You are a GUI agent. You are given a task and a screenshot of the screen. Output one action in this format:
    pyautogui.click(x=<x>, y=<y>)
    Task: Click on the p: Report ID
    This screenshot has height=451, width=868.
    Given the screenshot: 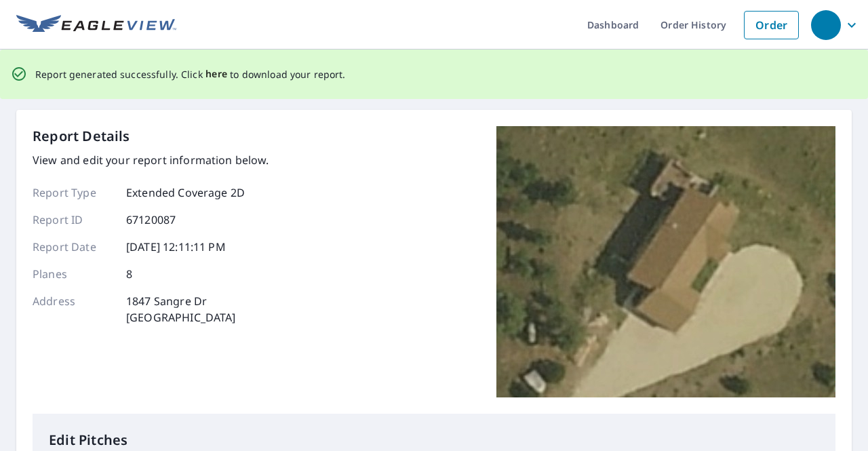 What is the action you would take?
    pyautogui.click(x=73, y=220)
    